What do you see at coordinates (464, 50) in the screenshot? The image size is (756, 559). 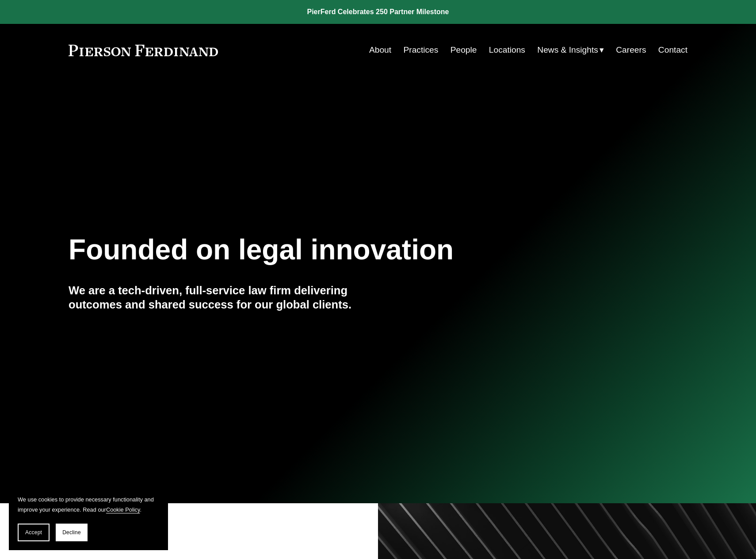 I see `a: People` at bounding box center [464, 50].